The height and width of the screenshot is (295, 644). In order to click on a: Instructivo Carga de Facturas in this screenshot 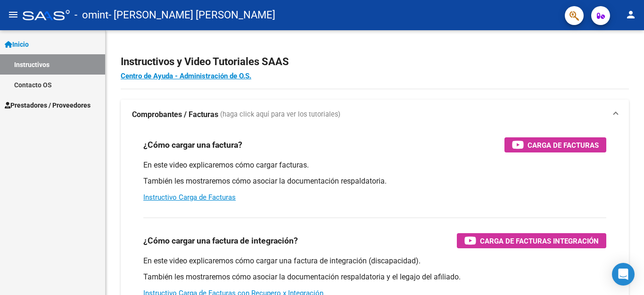, I will do `click(189, 197)`.